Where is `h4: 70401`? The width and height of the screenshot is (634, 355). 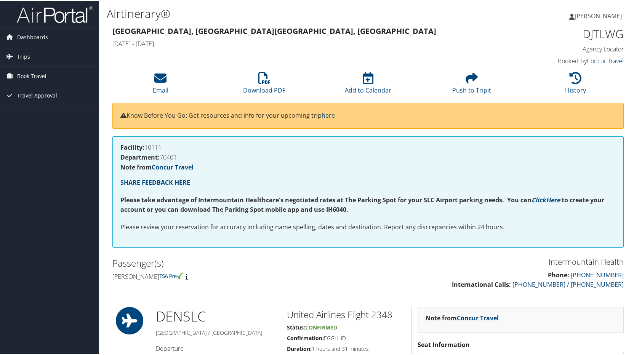 h4: 70401 is located at coordinates (368, 157).